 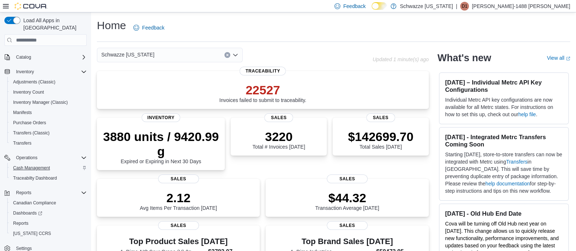 I want to click on a: View allExternal link, so click(x=558, y=58).